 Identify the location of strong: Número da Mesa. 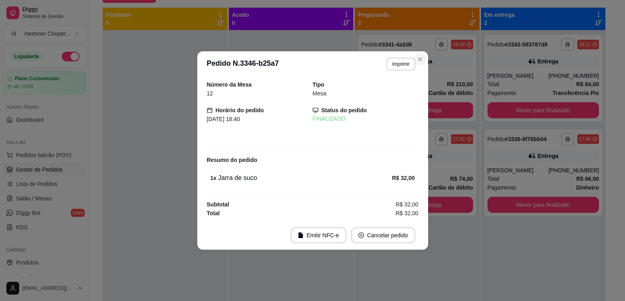
(229, 85).